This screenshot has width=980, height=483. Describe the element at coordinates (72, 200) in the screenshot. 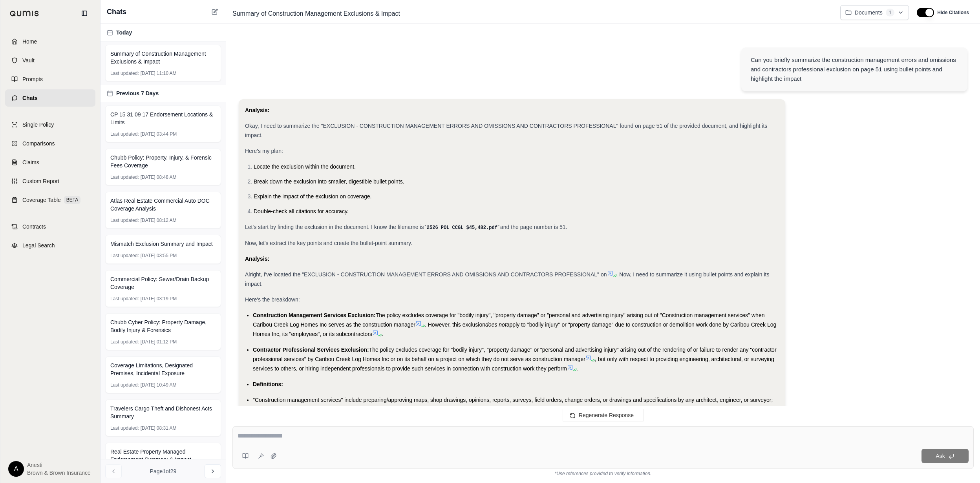

I see `span: BETA` at that location.